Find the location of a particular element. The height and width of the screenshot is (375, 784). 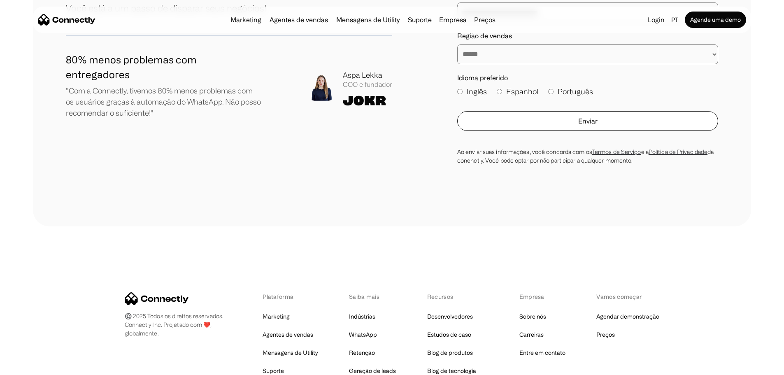

div: Aspa Lekka is located at coordinates (368, 75).